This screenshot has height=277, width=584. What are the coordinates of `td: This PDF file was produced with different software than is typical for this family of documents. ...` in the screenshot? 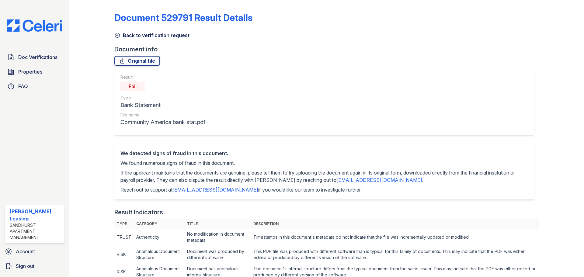 It's located at (395, 254).